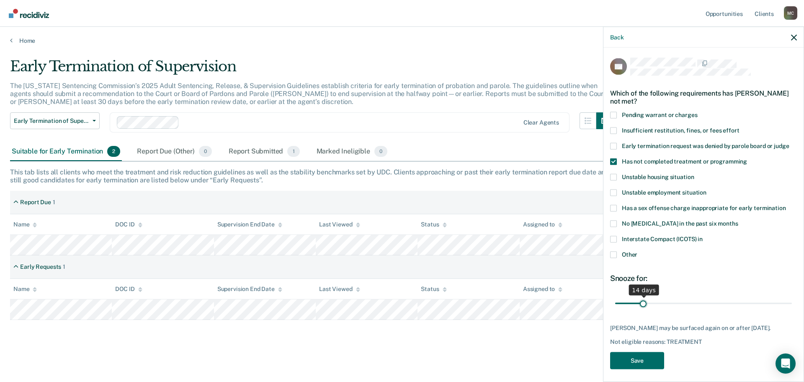 This screenshot has height=382, width=804. What do you see at coordinates (664, 192) in the screenshot?
I see `span: Unstable employment situation` at bounding box center [664, 192].